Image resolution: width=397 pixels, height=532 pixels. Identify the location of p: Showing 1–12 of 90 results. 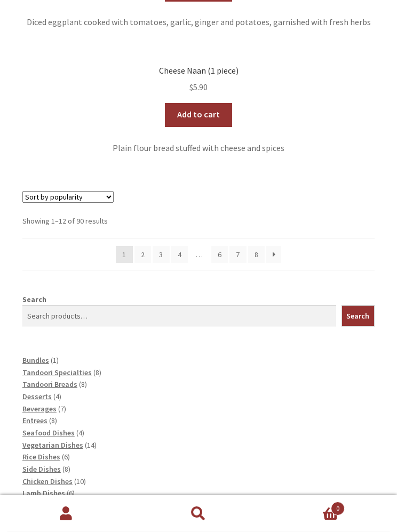
(198, 222).